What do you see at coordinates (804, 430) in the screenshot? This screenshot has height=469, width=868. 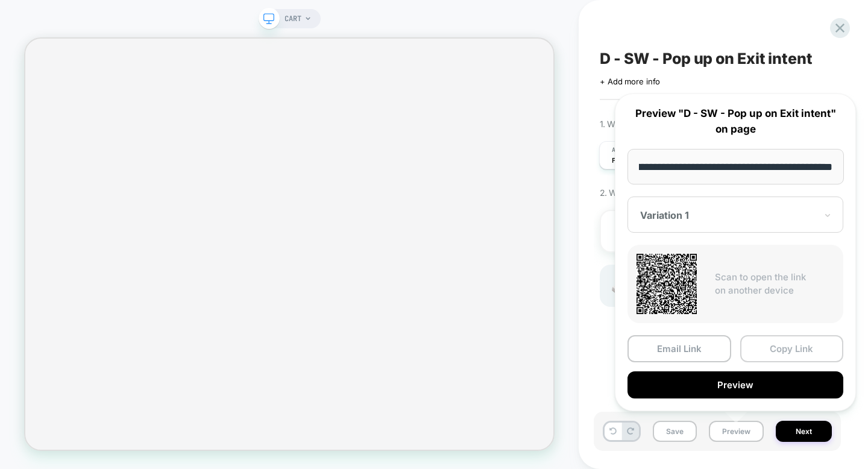 I see `button: Next` at bounding box center [804, 430].